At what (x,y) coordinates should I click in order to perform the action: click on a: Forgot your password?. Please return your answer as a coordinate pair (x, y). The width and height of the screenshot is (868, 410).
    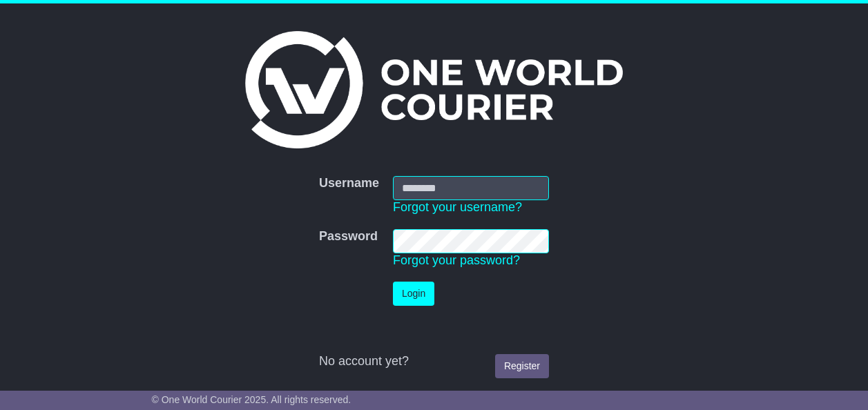
    Looking at the image, I should click on (456, 260).